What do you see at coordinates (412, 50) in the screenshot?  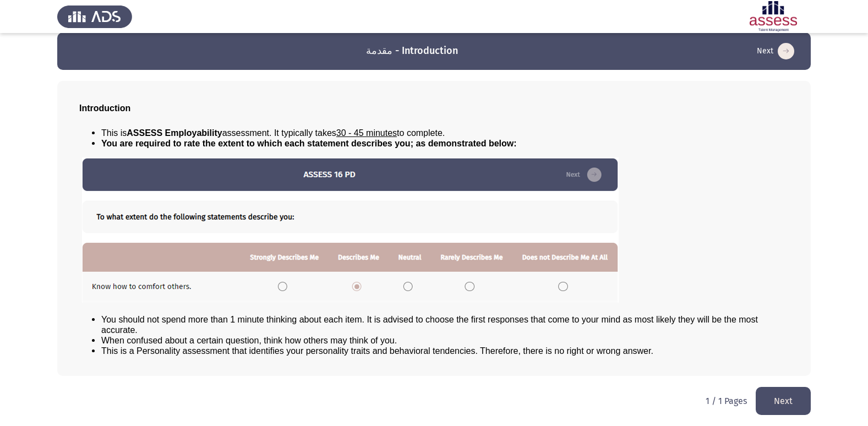 I see `h3: مقدمة - Introduction` at bounding box center [412, 50].